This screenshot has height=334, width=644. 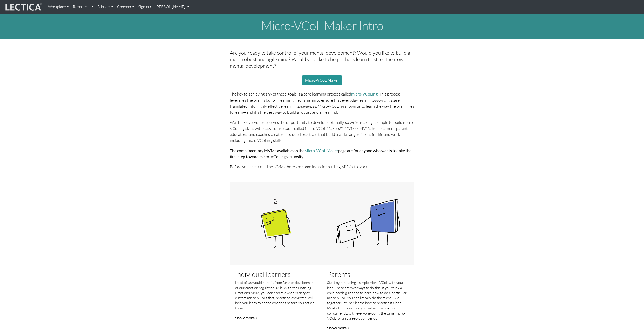 I want to click on a: Schools, so click(x=105, y=7).